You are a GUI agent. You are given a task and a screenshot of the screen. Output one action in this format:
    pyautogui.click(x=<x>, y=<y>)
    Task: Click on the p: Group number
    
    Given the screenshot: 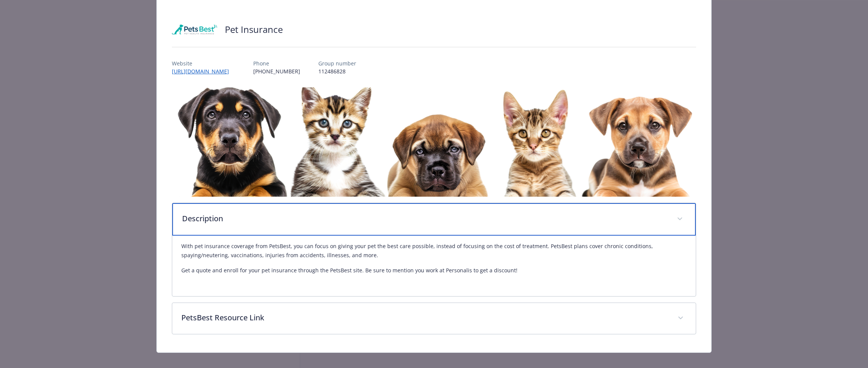 What is the action you would take?
    pyautogui.click(x=337, y=63)
    